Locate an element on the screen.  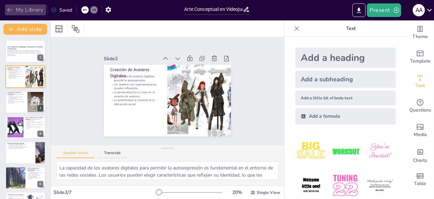
span: Media is located at coordinates (421, 134).